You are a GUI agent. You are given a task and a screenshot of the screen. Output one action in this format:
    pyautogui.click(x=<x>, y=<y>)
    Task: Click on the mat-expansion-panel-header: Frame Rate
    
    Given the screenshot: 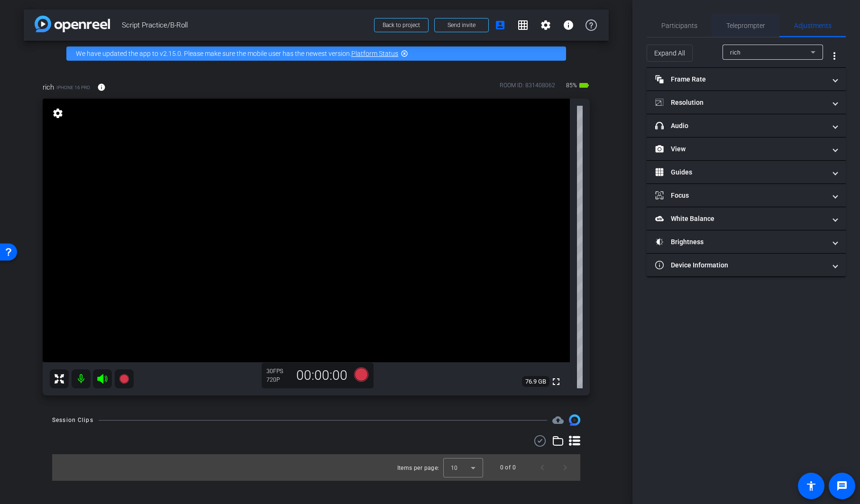 What is the action you would take?
    pyautogui.click(x=746, y=79)
    